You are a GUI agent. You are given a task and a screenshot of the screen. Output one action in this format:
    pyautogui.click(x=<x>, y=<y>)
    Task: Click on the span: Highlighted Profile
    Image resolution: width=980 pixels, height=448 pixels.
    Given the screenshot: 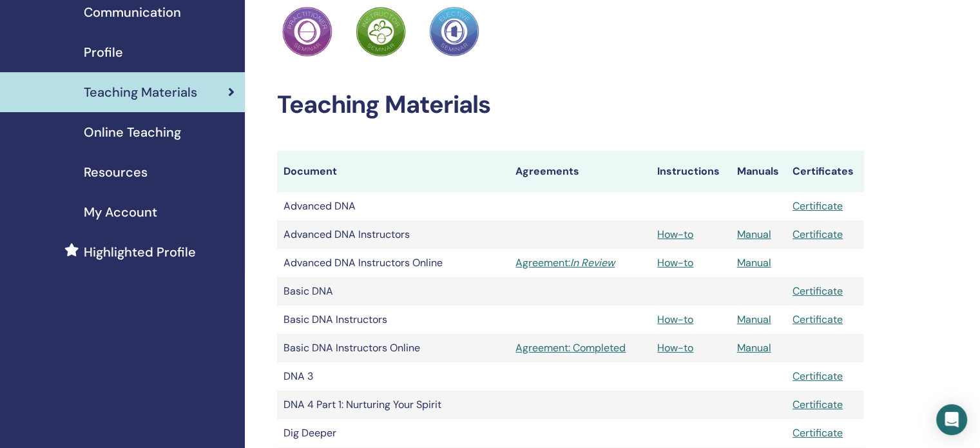 What is the action you would take?
    pyautogui.click(x=140, y=252)
    